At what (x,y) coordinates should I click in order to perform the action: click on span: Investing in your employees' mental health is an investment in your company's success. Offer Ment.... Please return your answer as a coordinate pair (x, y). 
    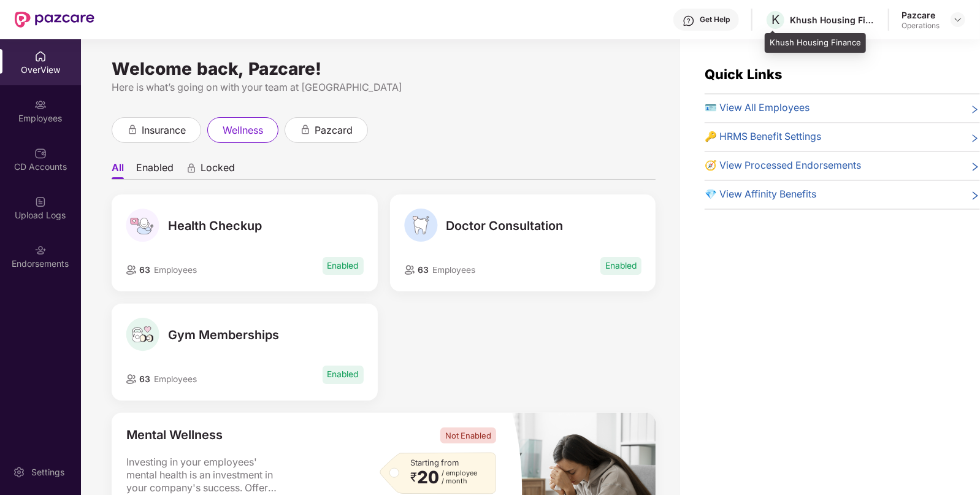
    Looking at the image, I should click on (206, 475).